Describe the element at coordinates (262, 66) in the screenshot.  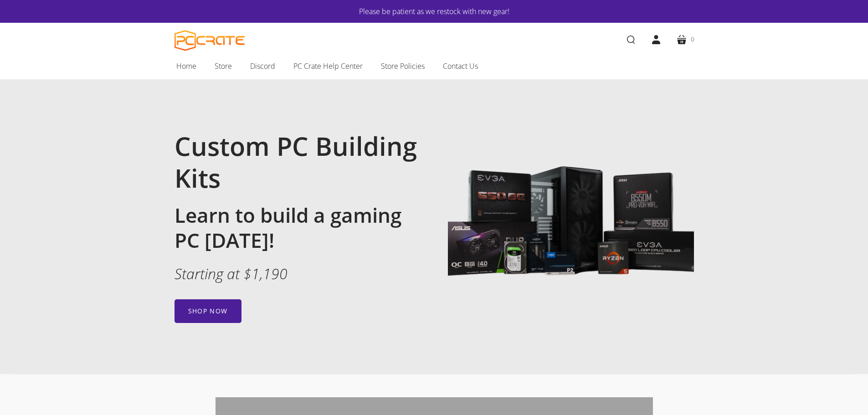
I see `a: Discord` at that location.